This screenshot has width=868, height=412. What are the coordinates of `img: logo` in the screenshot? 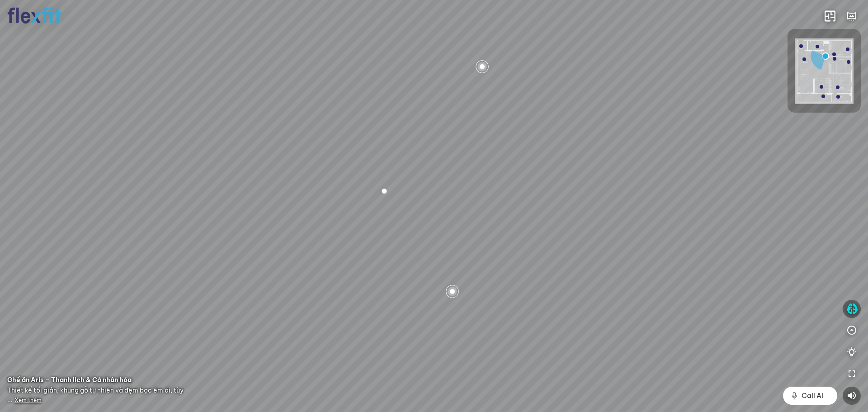 It's located at (34, 16).